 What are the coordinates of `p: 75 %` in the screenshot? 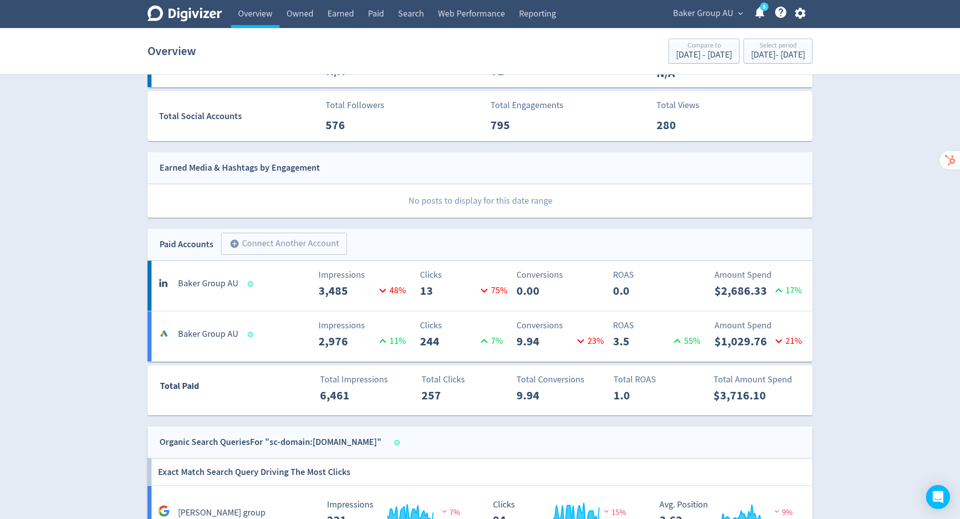 It's located at (493, 290).